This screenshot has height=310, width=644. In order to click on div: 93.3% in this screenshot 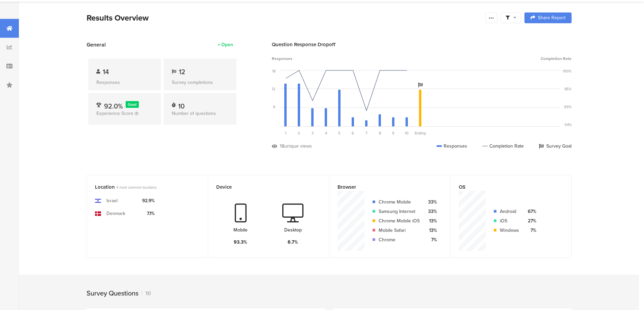, I will do `click(241, 242)`.